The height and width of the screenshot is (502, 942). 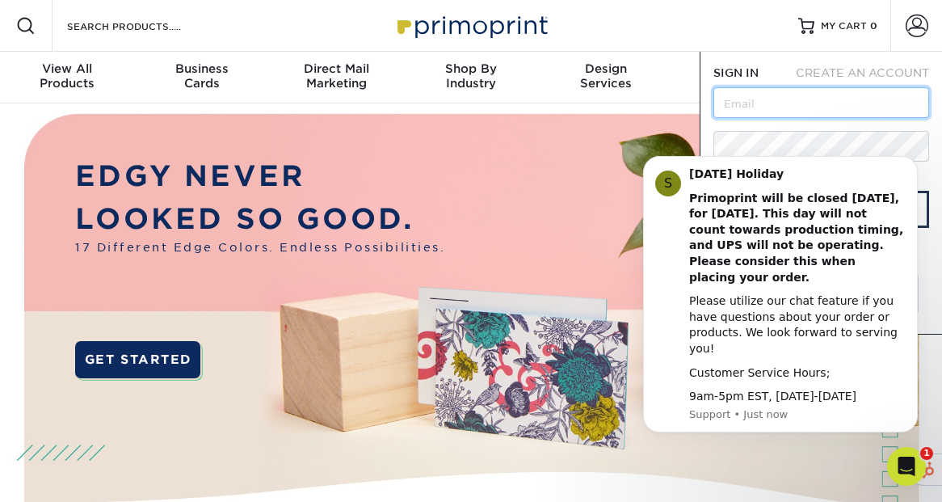 I want to click on a: BusinessCards, so click(x=202, y=78).